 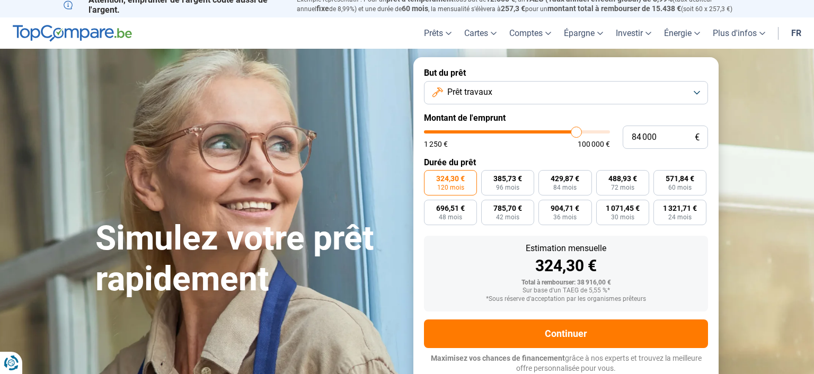 I want to click on span: montant total à rembourser de 15.438 €, so click(x=614, y=8).